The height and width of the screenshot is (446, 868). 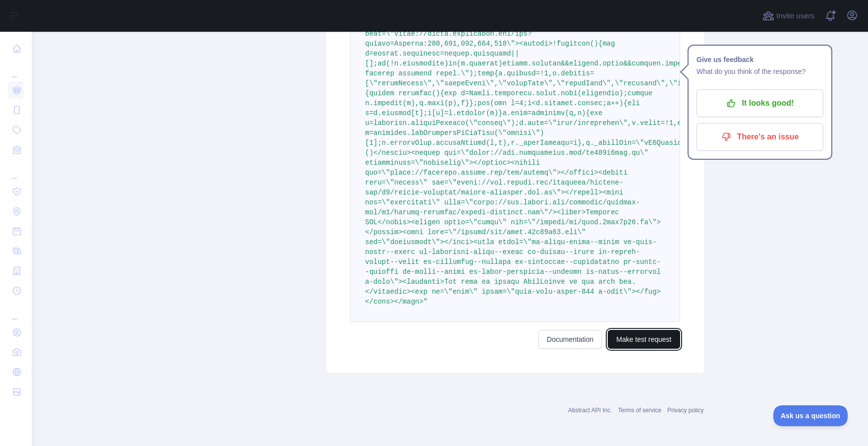 What do you see at coordinates (643, 339) in the screenshot?
I see `button: Make test request` at bounding box center [643, 339].